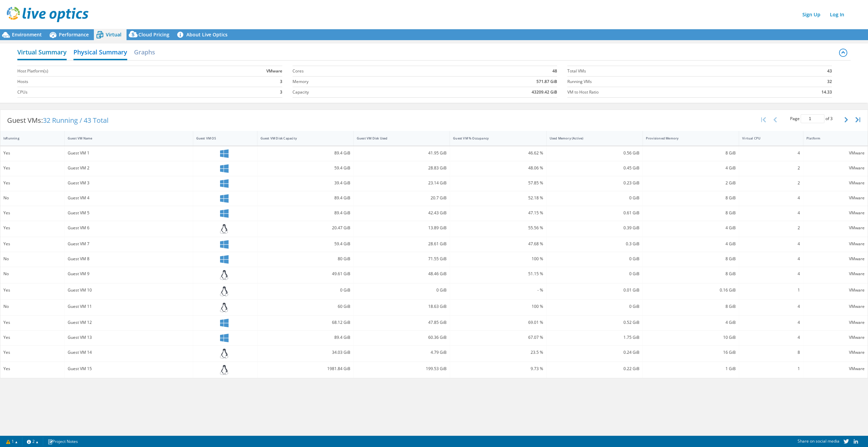  What do you see at coordinates (398, 138) in the screenshot?
I see `div: Guest VM Disk Used` at bounding box center [398, 138].